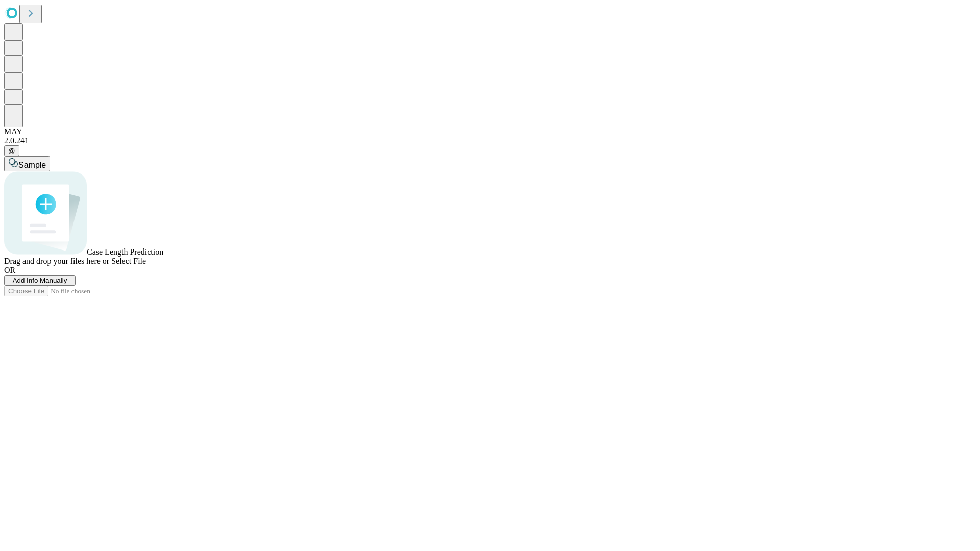 Image resolution: width=980 pixels, height=551 pixels. What do you see at coordinates (27, 163) in the screenshot?
I see `button: Sample` at bounding box center [27, 163].